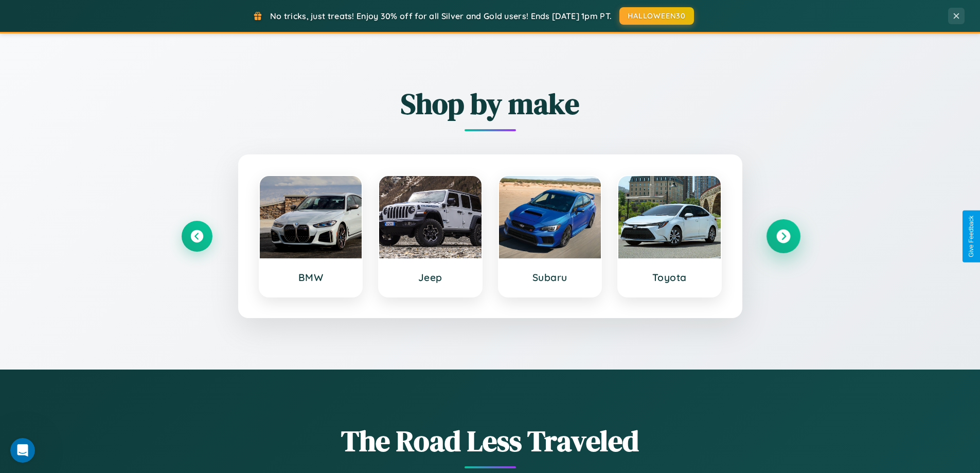 This screenshot has width=980, height=473. Describe the element at coordinates (971, 236) in the screenshot. I see `div: Give Feedback` at that location.